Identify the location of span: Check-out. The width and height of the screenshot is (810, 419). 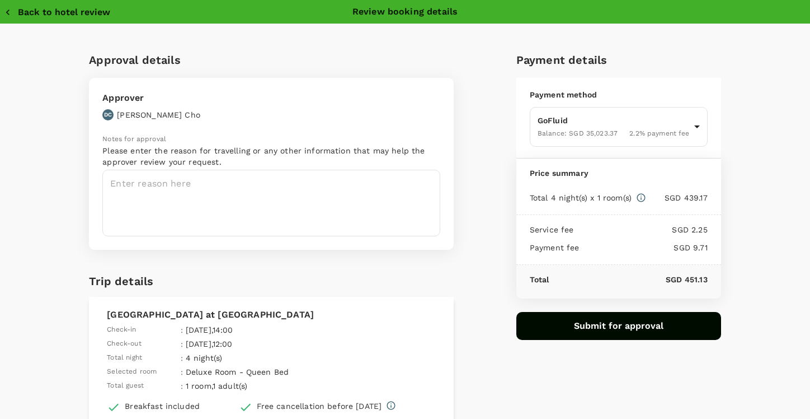
(124, 344).